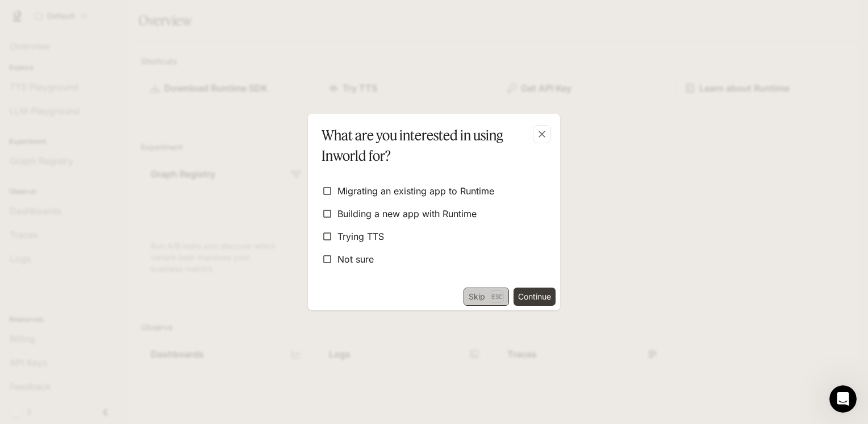 This screenshot has width=868, height=424. Describe the element at coordinates (416, 191) in the screenshot. I see `span: Migrating an existing app to Runtime` at that location.